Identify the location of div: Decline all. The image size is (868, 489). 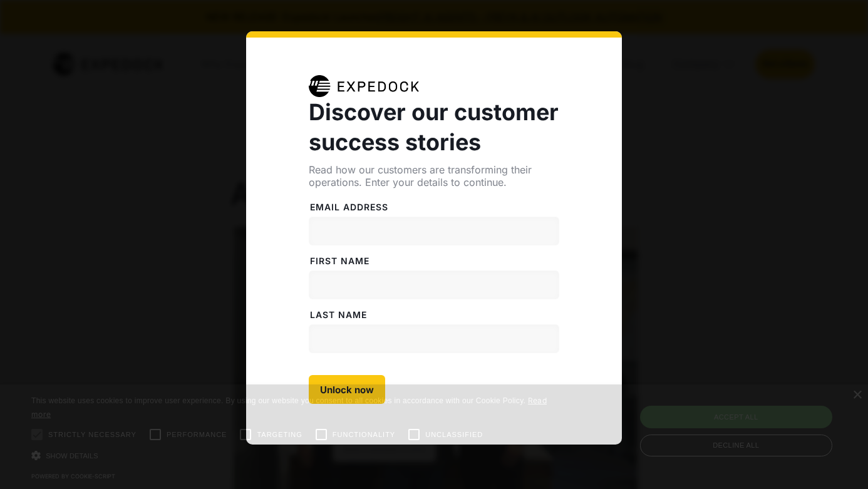
(736, 445).